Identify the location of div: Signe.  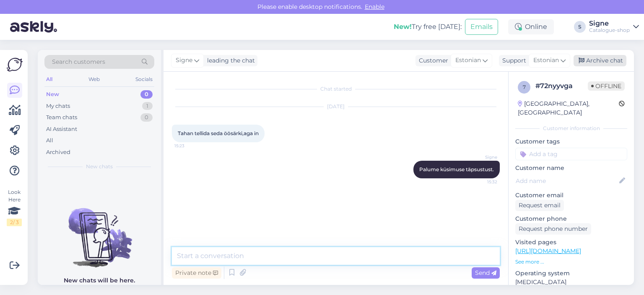
(609, 24).